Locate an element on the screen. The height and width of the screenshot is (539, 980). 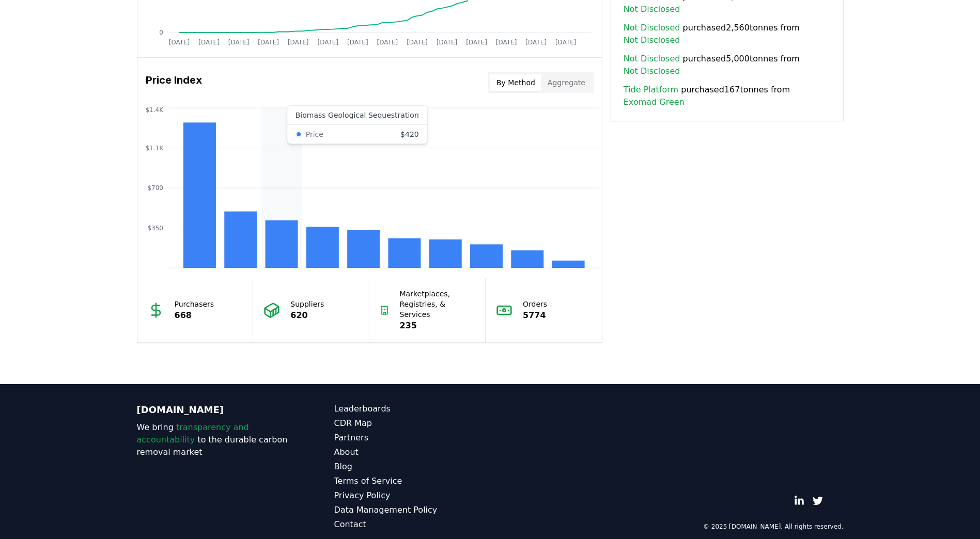
a: Terms of Service is located at coordinates (412, 481).